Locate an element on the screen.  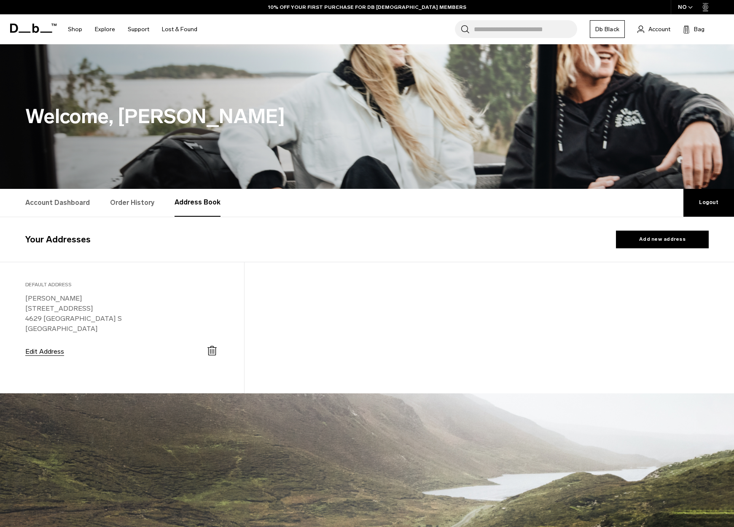
button: Edit Address is located at coordinates (45, 351).